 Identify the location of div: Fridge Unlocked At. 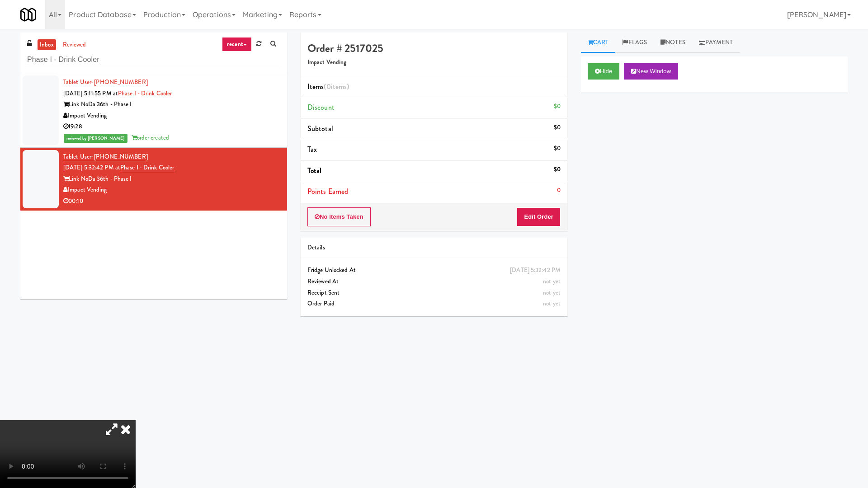
(434, 270).